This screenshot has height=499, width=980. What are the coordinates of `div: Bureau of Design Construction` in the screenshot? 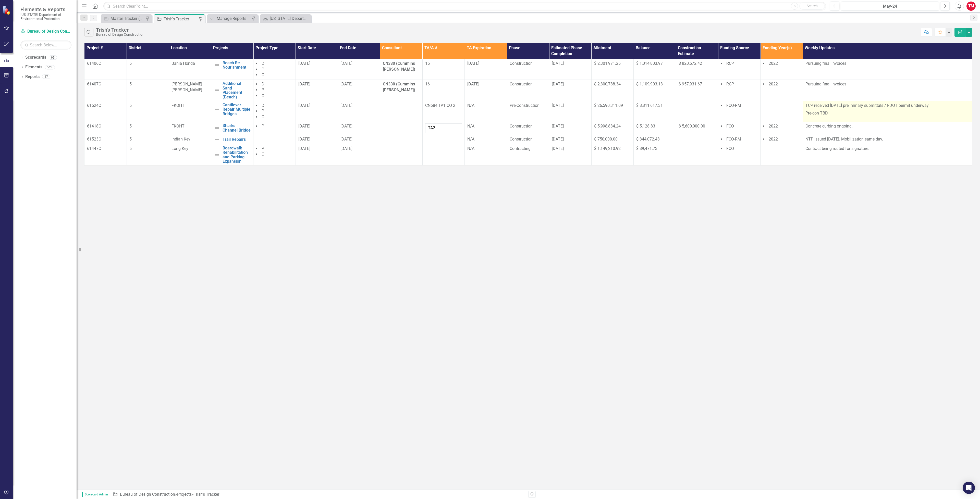 It's located at (120, 34).